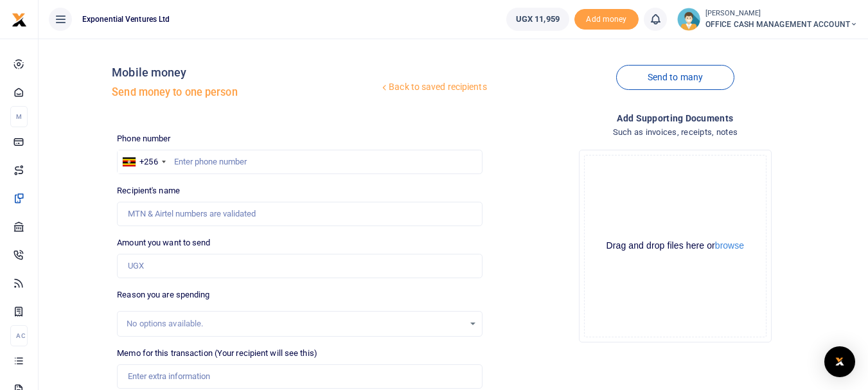 Image resolution: width=868 pixels, height=390 pixels. I want to click on img: profile-user, so click(689, 19).